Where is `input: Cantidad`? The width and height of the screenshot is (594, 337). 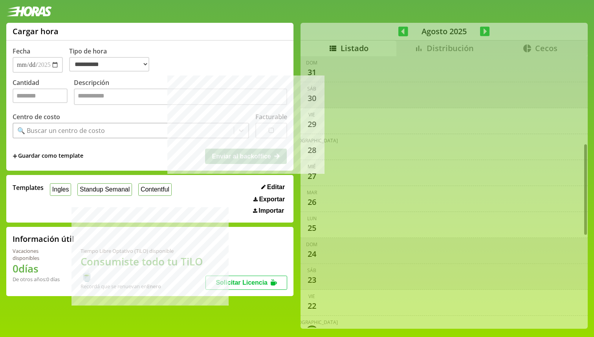
input: Cantidad is located at coordinates (40, 96).